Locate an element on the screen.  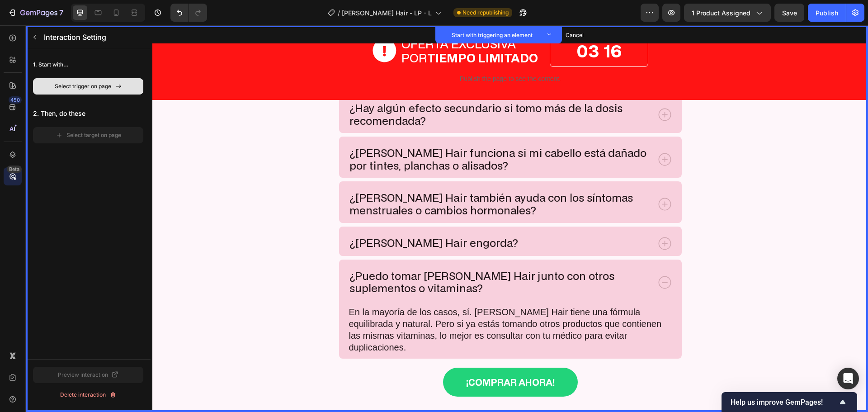
button: Show survey - Help us improve GemPages! is located at coordinates (790, 403).